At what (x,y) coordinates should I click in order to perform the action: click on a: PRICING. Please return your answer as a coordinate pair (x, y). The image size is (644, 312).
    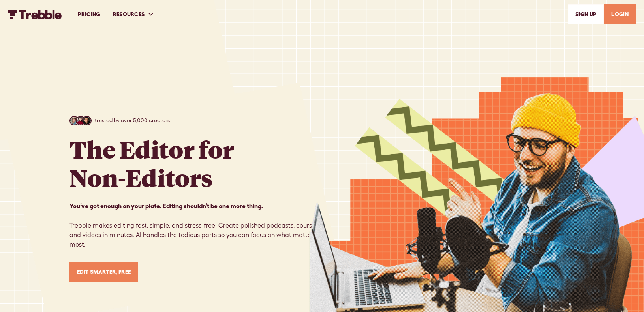
    Looking at the image, I should click on (89, 14).